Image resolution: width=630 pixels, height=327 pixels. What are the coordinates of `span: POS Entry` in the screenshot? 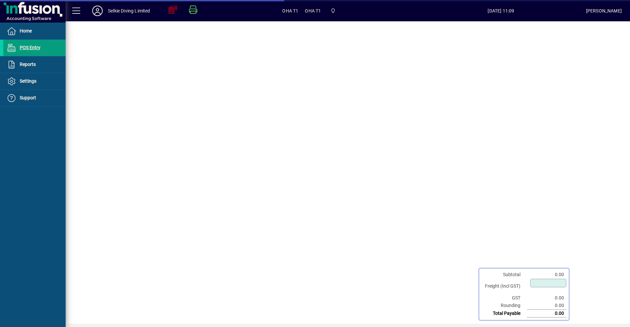 It's located at (30, 48).